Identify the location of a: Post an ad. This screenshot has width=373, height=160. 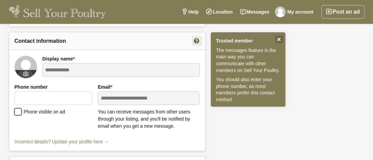
(342, 12).